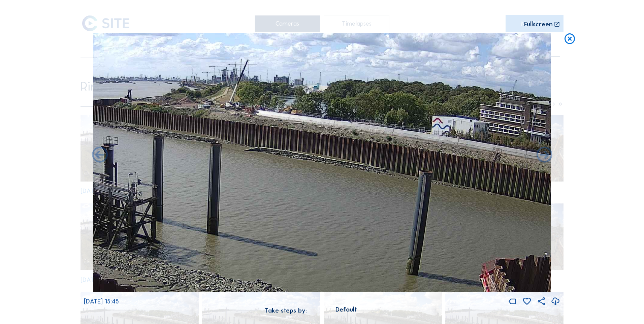  What do you see at coordinates (538, 24) in the screenshot?
I see `div: Fullscreen` at bounding box center [538, 24].